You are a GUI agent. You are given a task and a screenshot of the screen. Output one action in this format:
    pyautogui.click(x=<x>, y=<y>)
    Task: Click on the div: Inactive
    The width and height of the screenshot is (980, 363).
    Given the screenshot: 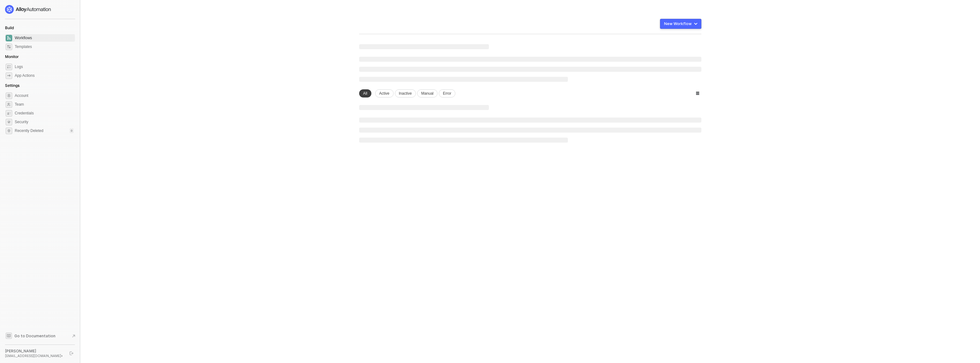 What is the action you would take?
    pyautogui.click(x=405, y=93)
    